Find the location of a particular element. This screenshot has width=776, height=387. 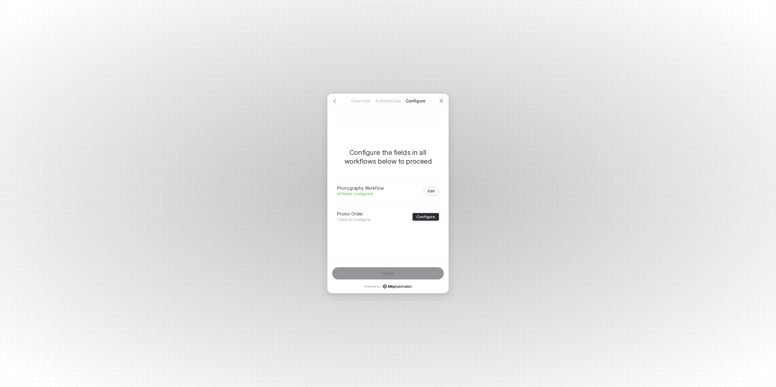

p: Powered by is located at coordinates (388, 286).